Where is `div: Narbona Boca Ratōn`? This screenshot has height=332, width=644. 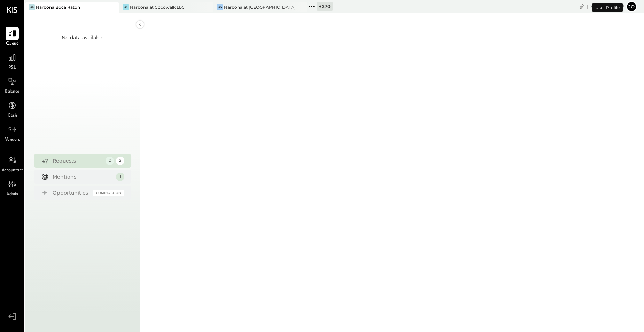 div: Narbona Boca Ratōn is located at coordinates (58, 7).